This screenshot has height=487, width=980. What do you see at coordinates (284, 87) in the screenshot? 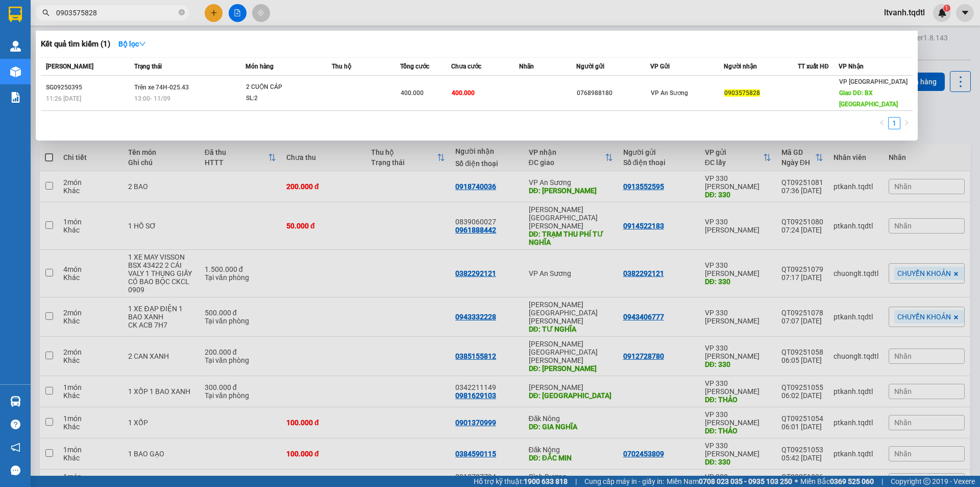
I see `div: 2 CUỘN CÁP` at bounding box center [284, 87].